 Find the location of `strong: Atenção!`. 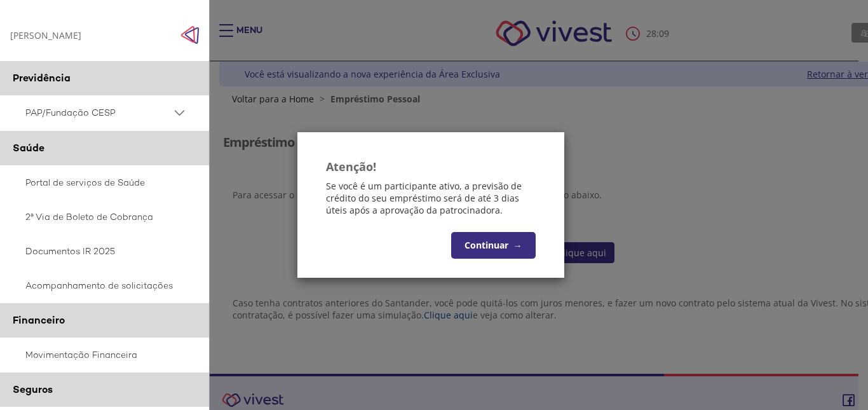

strong: Atenção! is located at coordinates (351, 166).